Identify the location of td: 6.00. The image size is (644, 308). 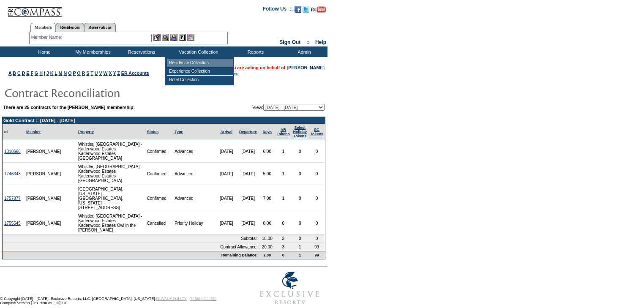
(267, 151).